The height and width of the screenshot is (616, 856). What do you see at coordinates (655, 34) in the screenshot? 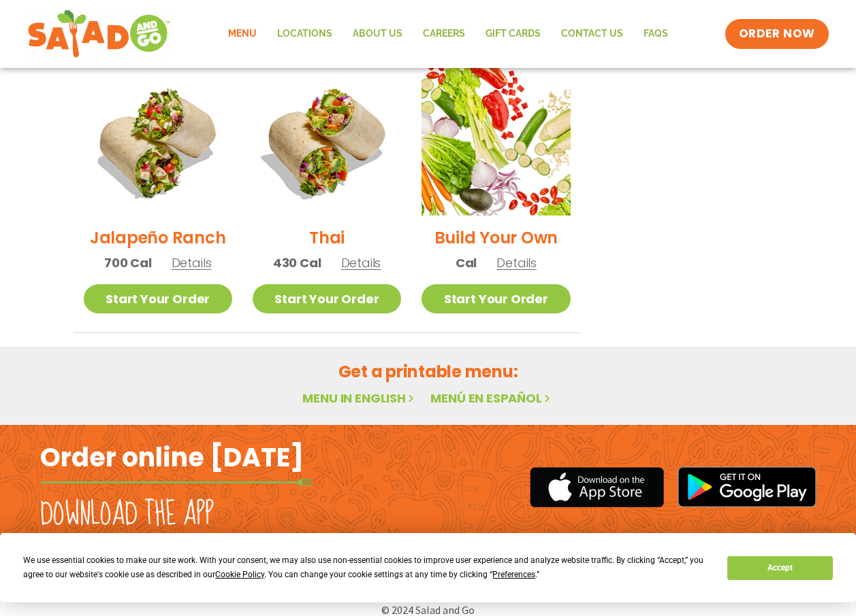
I see `a: FAQs` at bounding box center [655, 34].